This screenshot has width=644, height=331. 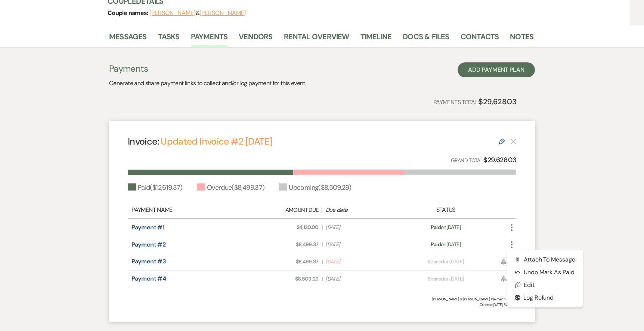 I want to click on a: Vendors, so click(x=255, y=39).